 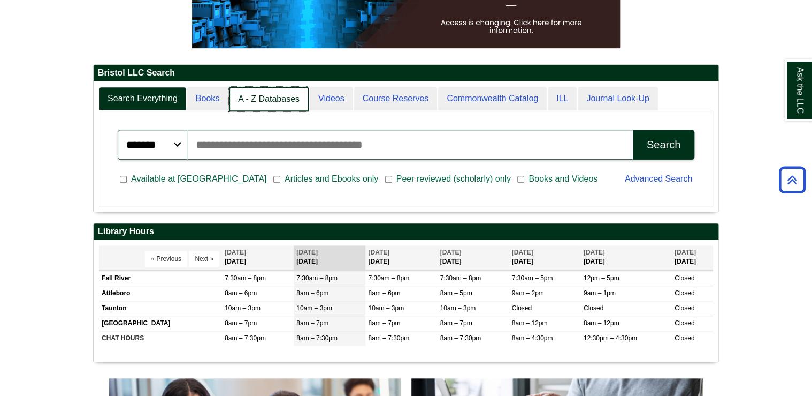 What do you see at coordinates (331, 179) in the screenshot?
I see `span: Articles and Ebooks only` at bounding box center [331, 179].